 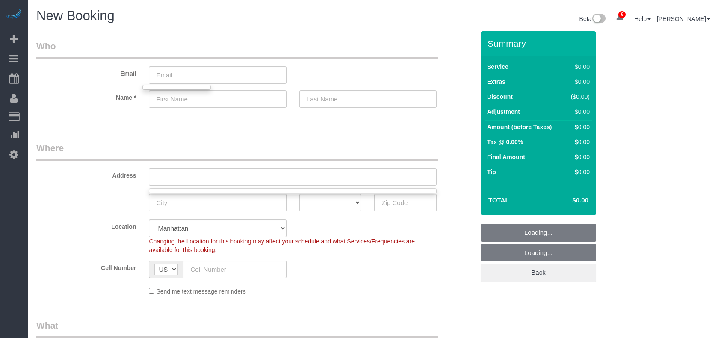 What do you see at coordinates (14, 15) in the screenshot?
I see `a: Automaid Logo` at bounding box center [14, 15].